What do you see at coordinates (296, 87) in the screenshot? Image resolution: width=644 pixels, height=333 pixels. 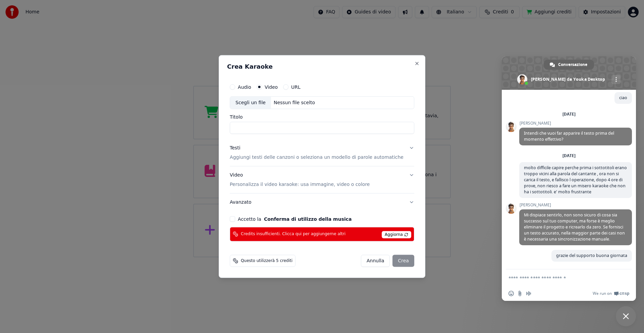 I see `label: URL` at bounding box center [296, 87].